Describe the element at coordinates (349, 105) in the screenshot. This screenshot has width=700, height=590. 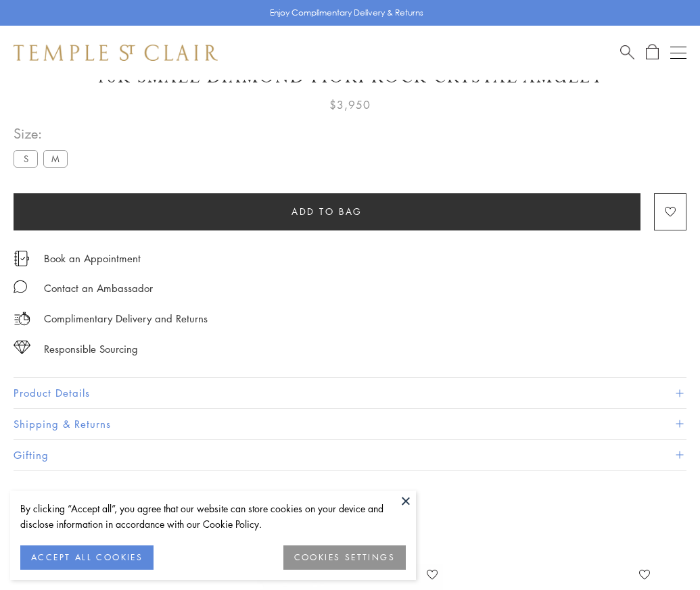
I see `span: $3,950` at that location.